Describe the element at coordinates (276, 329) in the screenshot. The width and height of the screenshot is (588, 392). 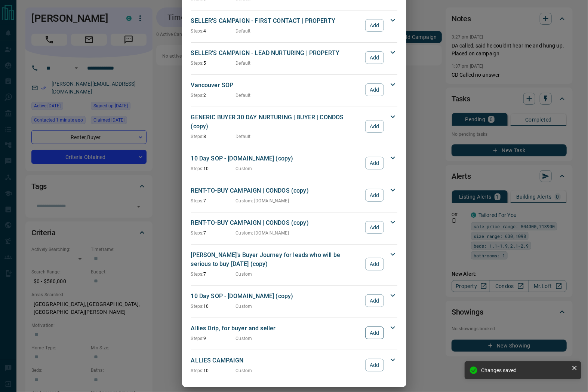
I see `p: Allies Drip, for buyer and seller` at that location.